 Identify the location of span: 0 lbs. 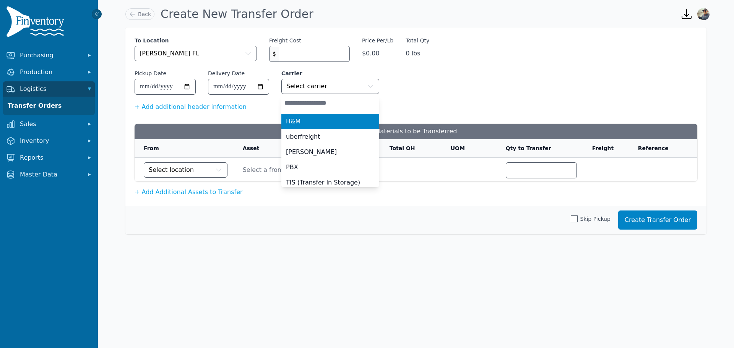
(418, 54).